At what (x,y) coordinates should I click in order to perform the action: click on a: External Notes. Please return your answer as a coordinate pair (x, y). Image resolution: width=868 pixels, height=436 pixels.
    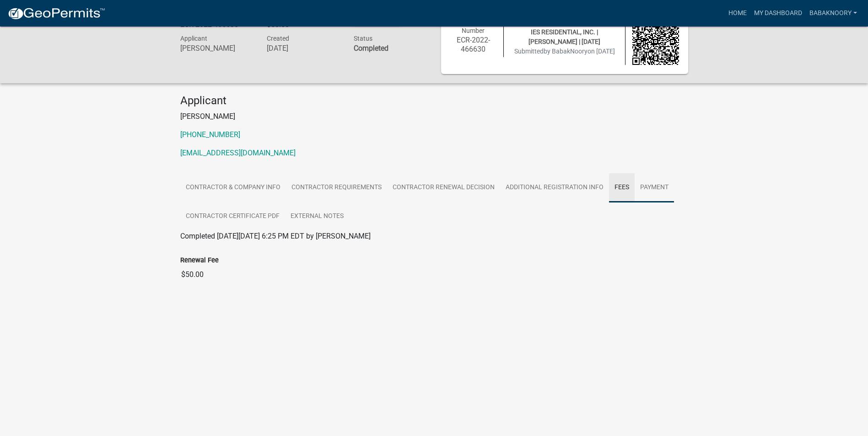
    Looking at the image, I should click on (317, 216).